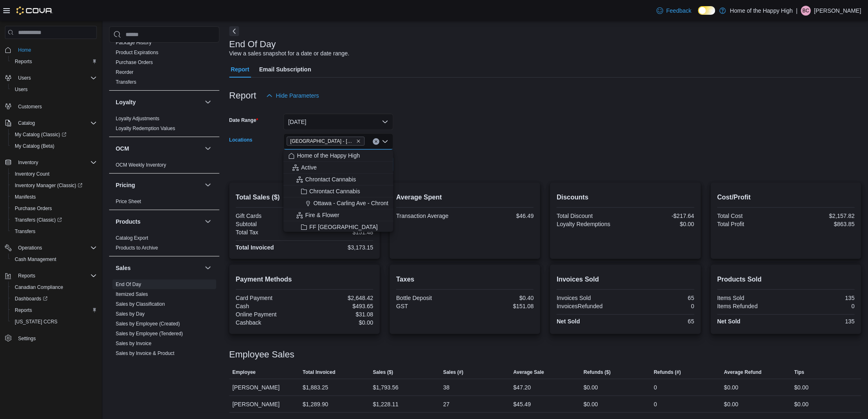 This screenshot has width=868, height=419. I want to click on div: Pricing, so click(164, 203).